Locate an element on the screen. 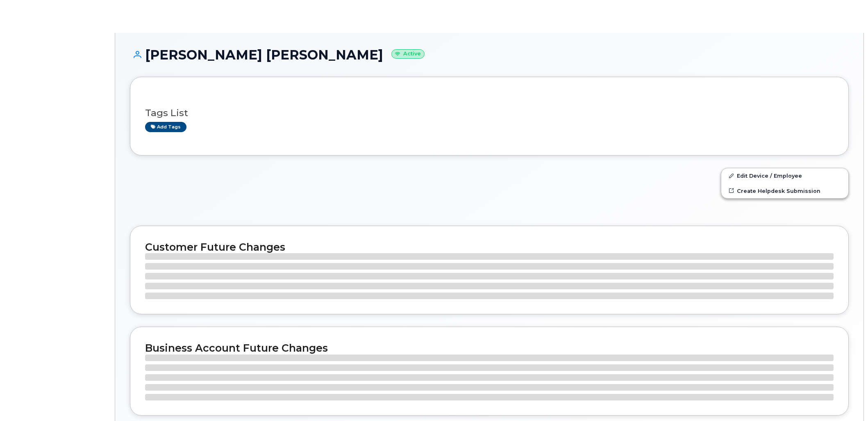 This screenshot has height=421, width=868. h3: Tags List is located at coordinates (489, 113).